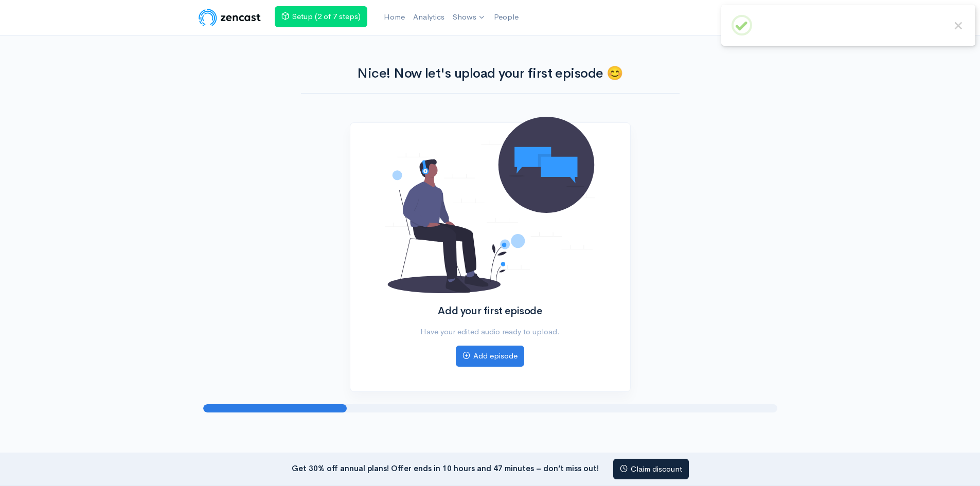  Describe the element at coordinates (429, 17) in the screenshot. I see `a: Analytics` at that location.